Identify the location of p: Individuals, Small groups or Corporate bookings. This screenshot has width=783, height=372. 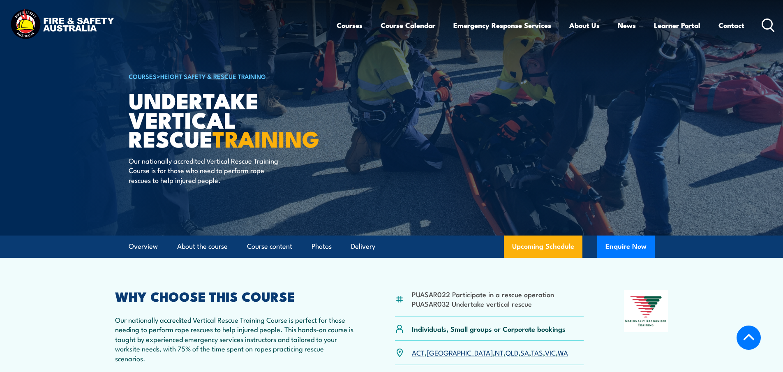
(489, 328).